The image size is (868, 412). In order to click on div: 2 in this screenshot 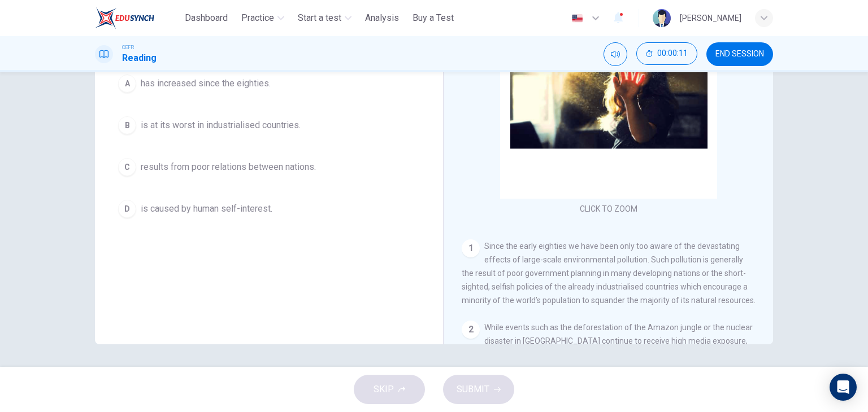, I will do `click(471, 330)`.